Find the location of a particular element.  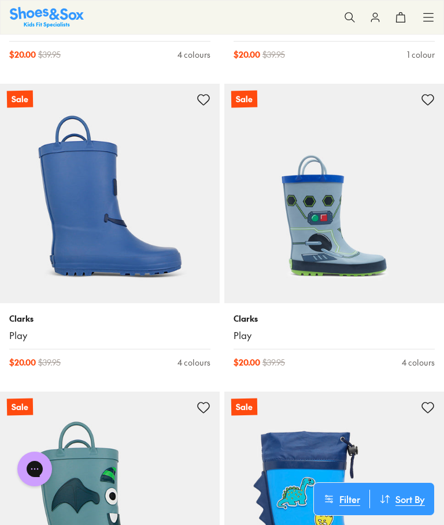

button: Sort By is located at coordinates (401, 499).